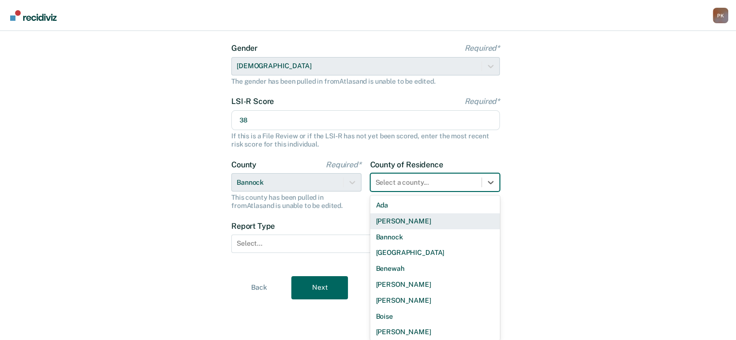 This screenshot has width=736, height=340. I want to click on div: This county has been pulled in from Atlas and is unable to be edited., so click(296, 202).